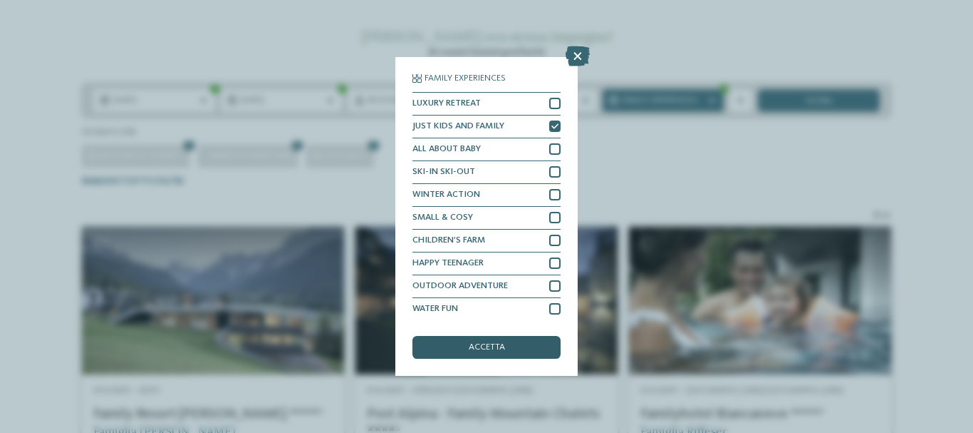  What do you see at coordinates (487, 347) in the screenshot?
I see `span: accetta` at bounding box center [487, 347].